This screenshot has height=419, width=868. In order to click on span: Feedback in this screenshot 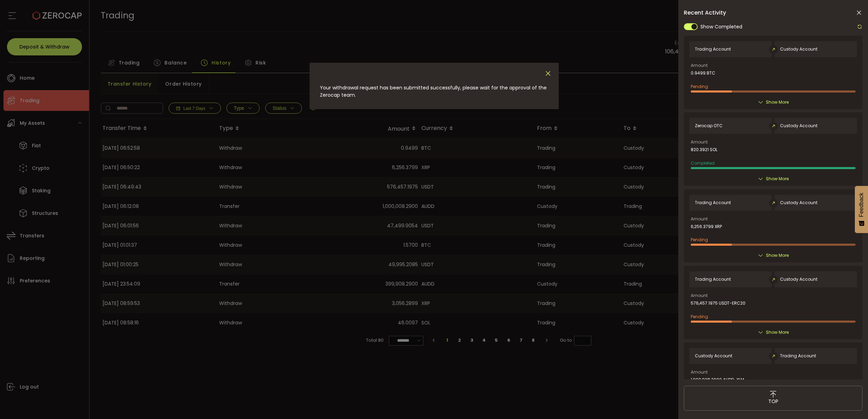, I will do `click(862, 205)`.